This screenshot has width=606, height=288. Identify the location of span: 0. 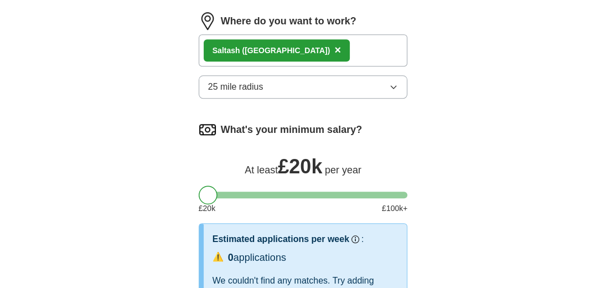
(231, 257).